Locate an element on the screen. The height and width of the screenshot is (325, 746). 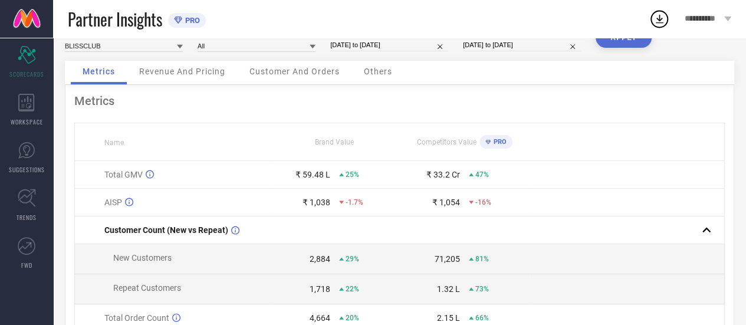
span: FWD is located at coordinates (27, 265).